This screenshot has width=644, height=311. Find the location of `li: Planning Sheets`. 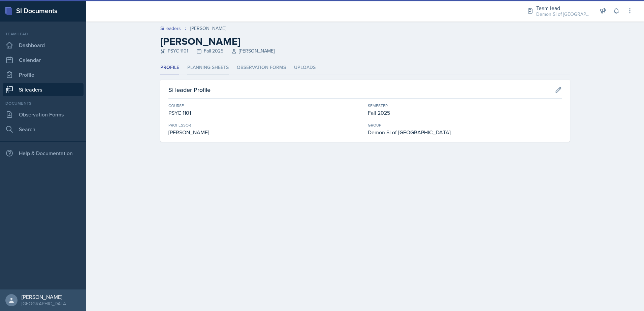

li: Planning Sheets is located at coordinates (208, 68).